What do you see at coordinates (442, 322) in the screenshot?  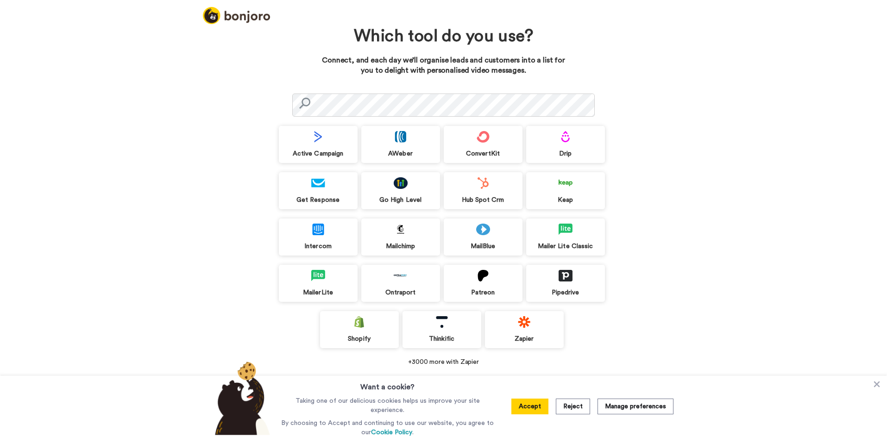 I see `img: logo_thinkific.svg` at bounding box center [442, 322].